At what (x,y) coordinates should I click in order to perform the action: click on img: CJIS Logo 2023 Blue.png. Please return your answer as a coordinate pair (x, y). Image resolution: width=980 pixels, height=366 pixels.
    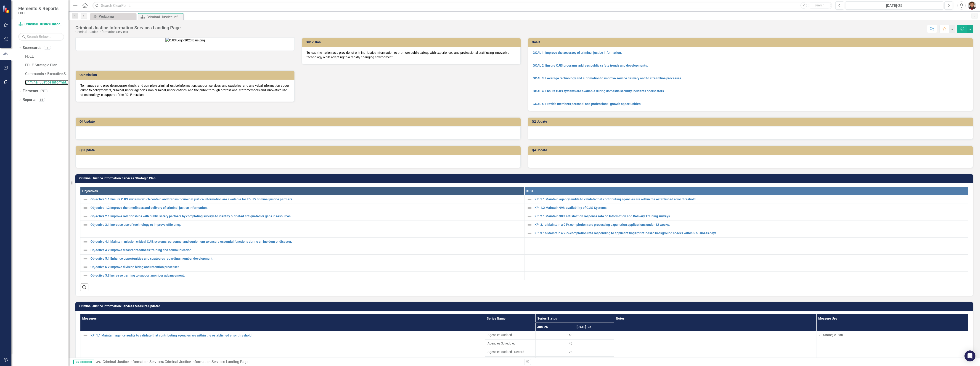
    Looking at the image, I should click on (185, 40).